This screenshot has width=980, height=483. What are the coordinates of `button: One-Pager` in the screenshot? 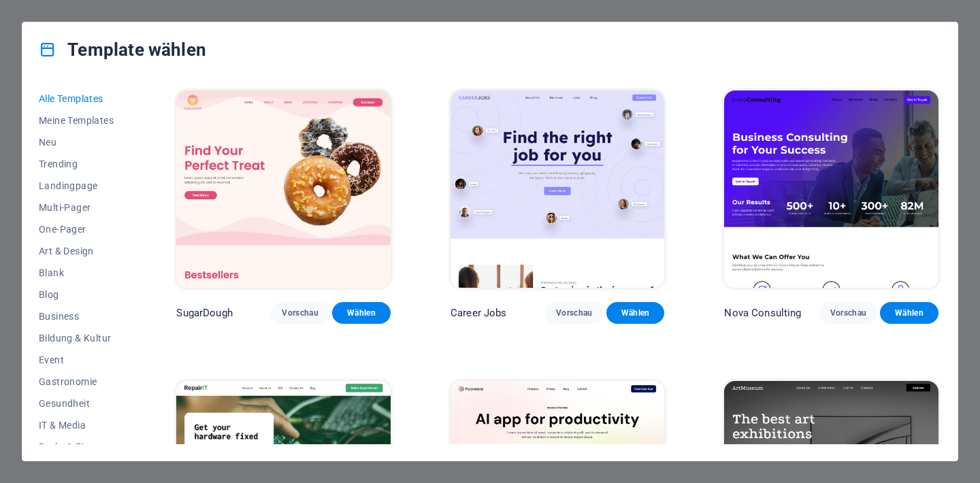 It's located at (78, 229).